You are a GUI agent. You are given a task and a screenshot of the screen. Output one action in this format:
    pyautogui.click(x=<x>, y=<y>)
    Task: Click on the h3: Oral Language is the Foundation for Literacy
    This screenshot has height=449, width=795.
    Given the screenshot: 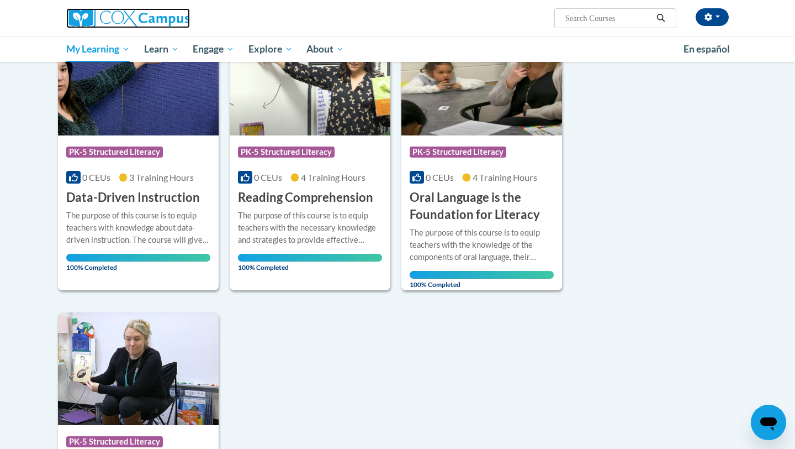 What is the action you would take?
    pyautogui.click(x=482, y=206)
    